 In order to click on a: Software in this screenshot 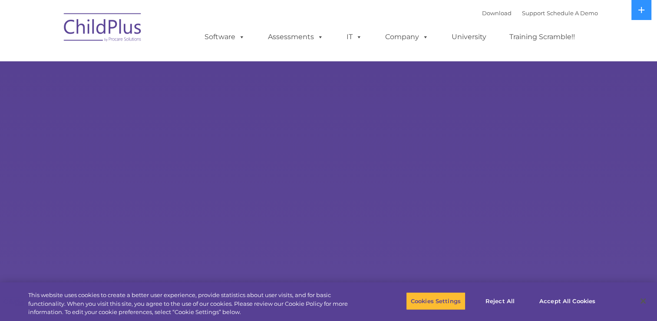, I will do `click(225, 37)`.